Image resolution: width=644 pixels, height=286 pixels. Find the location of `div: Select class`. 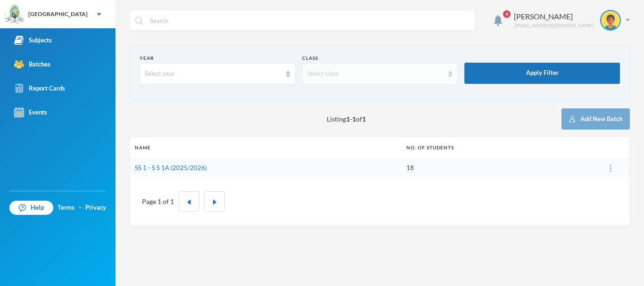

div: Select class is located at coordinates (376, 74).